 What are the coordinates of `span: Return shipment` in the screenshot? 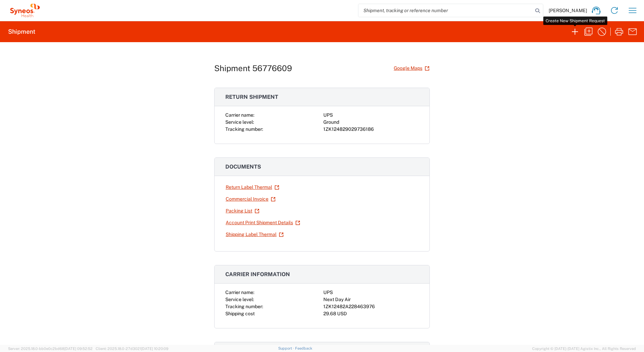 It's located at (251, 97).